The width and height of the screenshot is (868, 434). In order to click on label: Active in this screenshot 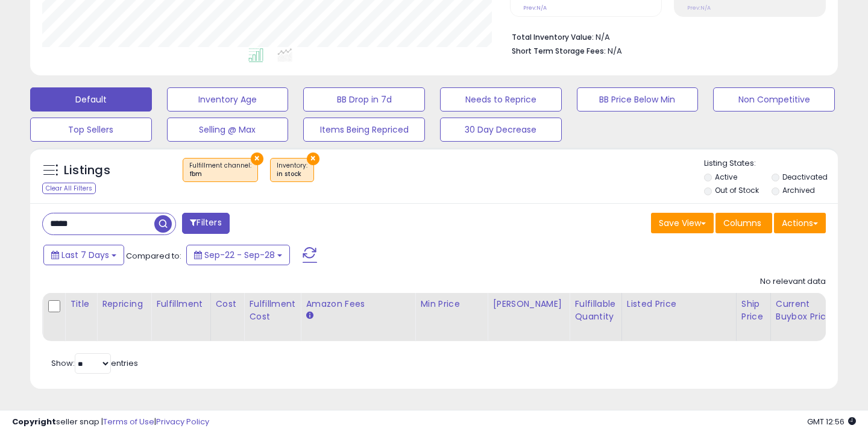, I will do `click(726, 177)`.